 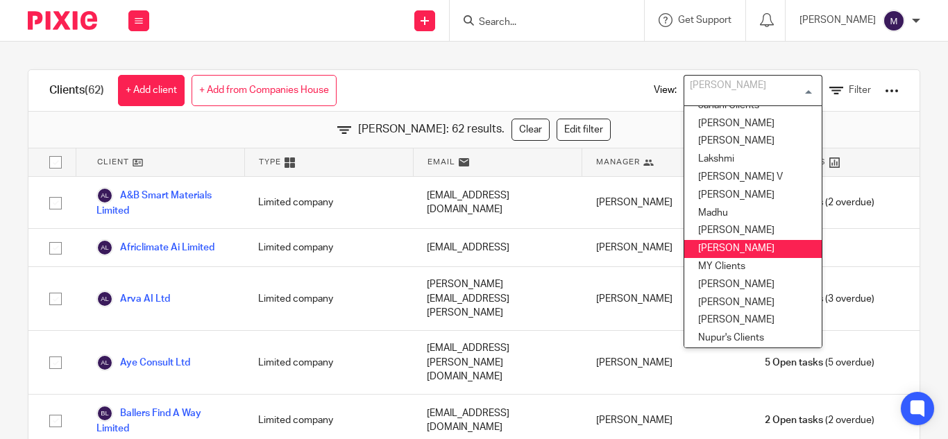 I want to click on li: Nupur's Clients, so click(x=753, y=338).